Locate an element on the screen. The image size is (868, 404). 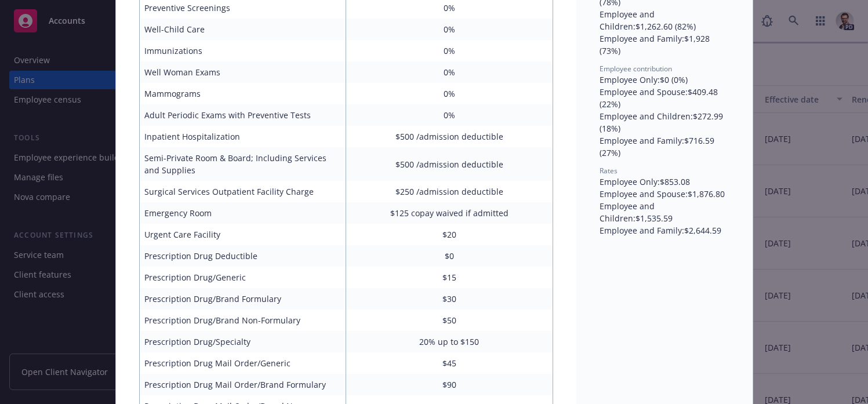
span: Employee contribution is located at coordinates (635, 68).